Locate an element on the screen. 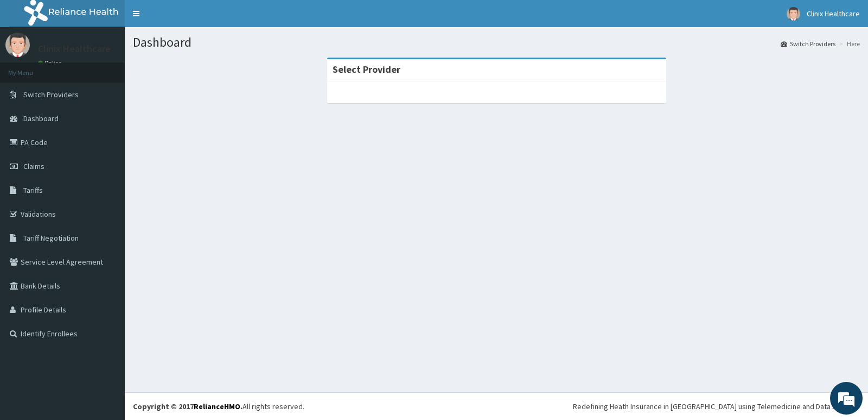 This screenshot has height=420, width=868. h1: Dashboard is located at coordinates (496, 42).